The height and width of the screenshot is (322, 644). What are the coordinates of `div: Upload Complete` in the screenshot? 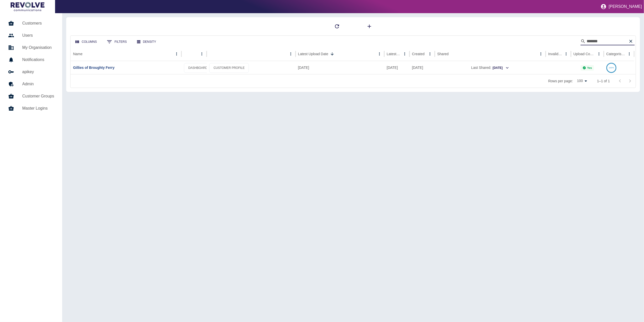 It's located at (585, 54).